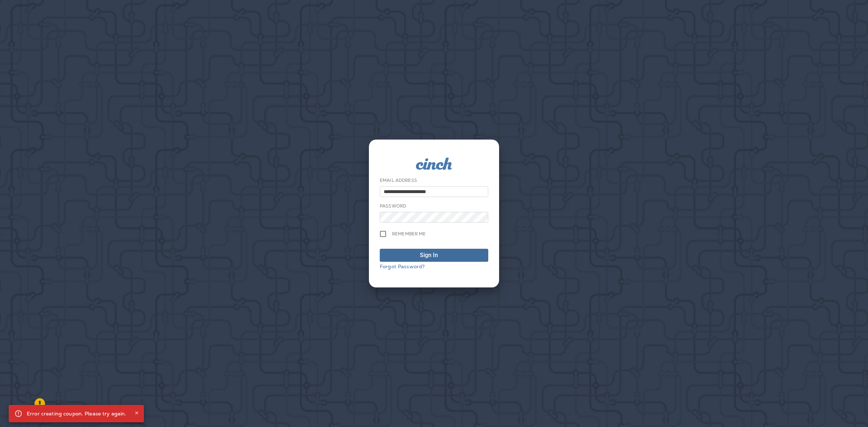 The height and width of the screenshot is (427, 868). I want to click on a: Forgot Password?, so click(402, 267).